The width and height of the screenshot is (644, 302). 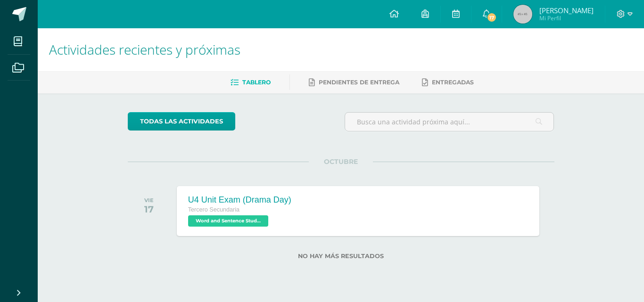 I want to click on label: No hay más resultados, so click(x=341, y=256).